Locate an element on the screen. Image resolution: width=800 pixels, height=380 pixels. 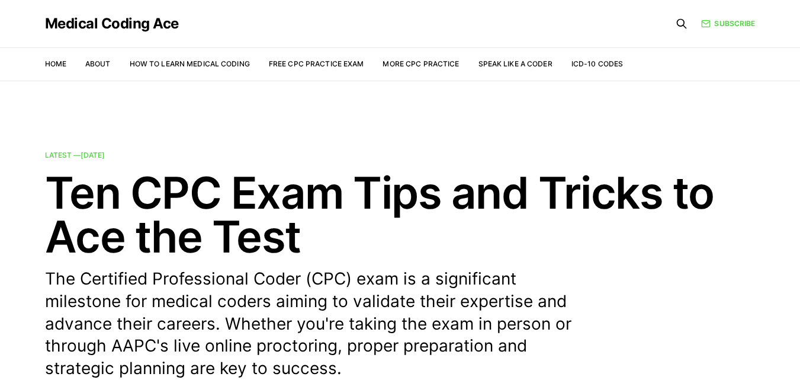
a: Subscribe is located at coordinates (728, 23).